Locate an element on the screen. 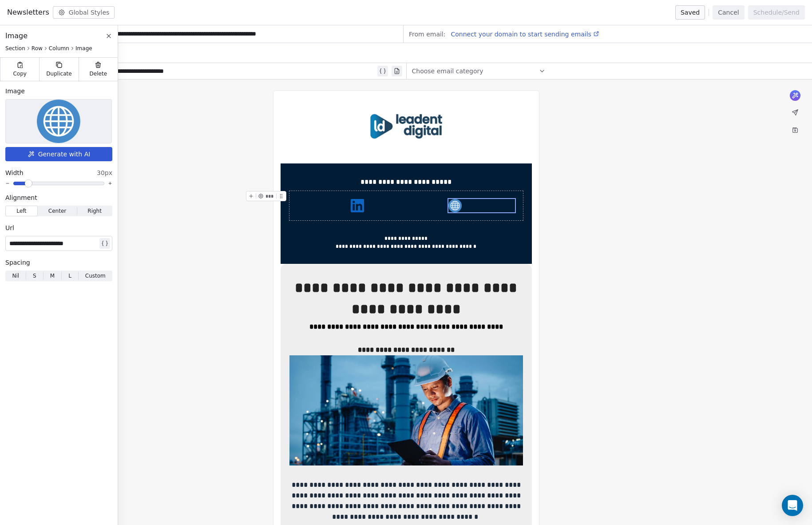 This screenshot has width=812, height=525. img: Selected image is located at coordinates (59, 121).